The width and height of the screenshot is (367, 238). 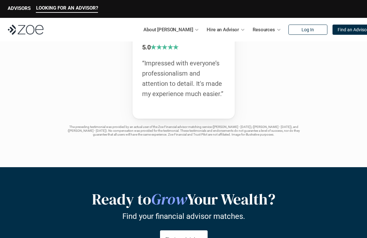 I want to click on span: 5.0, so click(x=146, y=47).